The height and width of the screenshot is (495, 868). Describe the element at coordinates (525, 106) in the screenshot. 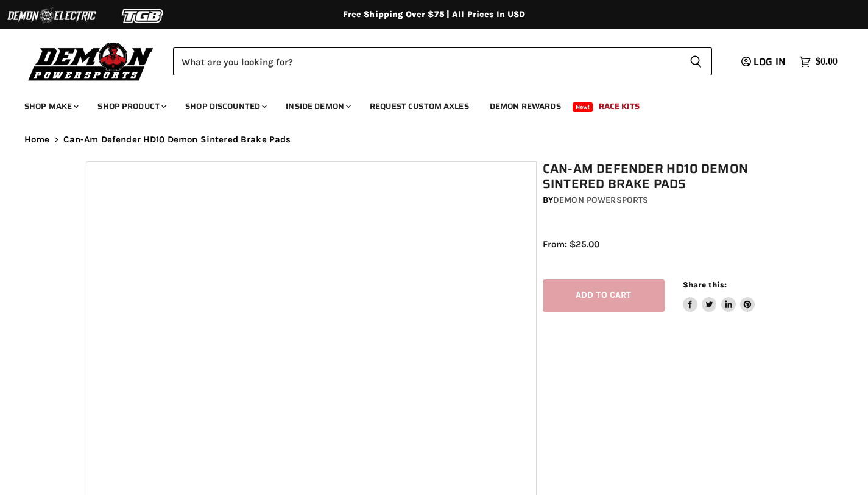

I see `a: Demon Rewards` at that location.